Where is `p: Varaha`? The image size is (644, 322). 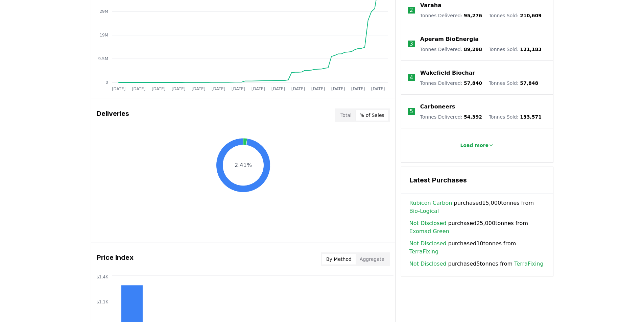
p: Varaha is located at coordinates (431, 6).